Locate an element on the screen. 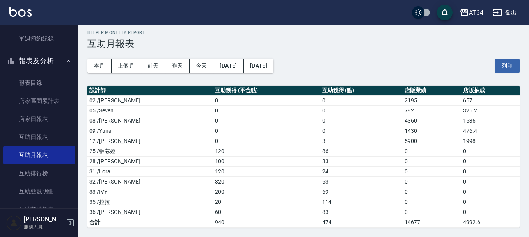  td: 5900 is located at coordinates (432, 141).